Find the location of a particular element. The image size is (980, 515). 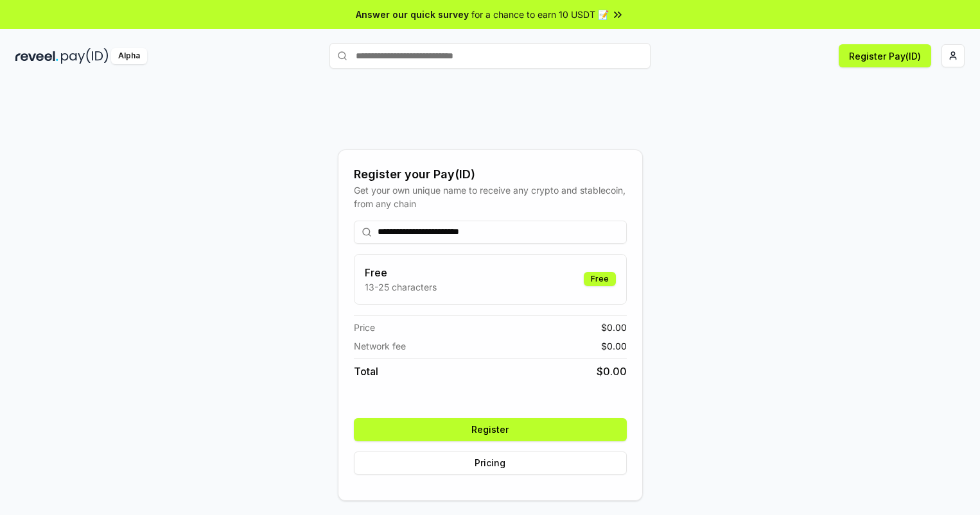

span: for a chance to earn 10 USDT 📝 is located at coordinates (540, 14).